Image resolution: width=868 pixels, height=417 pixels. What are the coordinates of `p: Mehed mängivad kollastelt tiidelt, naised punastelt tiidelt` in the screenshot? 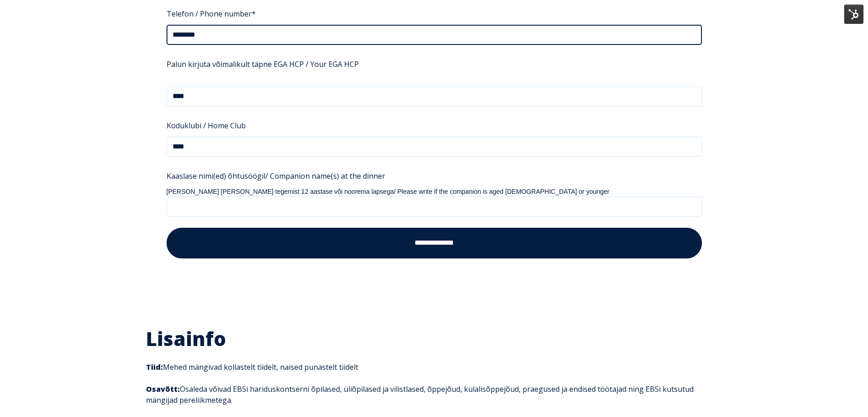 It's located at (435, 367).